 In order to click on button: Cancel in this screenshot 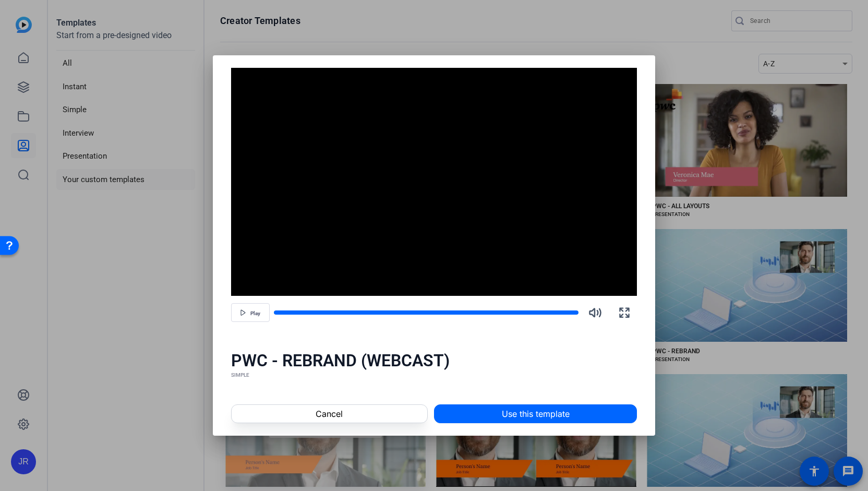, I will do `click(329, 414)`.